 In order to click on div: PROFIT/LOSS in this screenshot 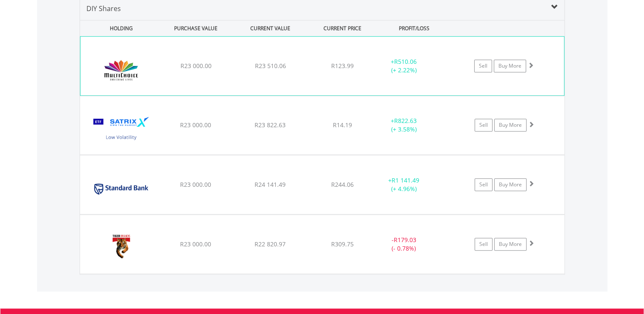, I will do `click(414, 28)`.